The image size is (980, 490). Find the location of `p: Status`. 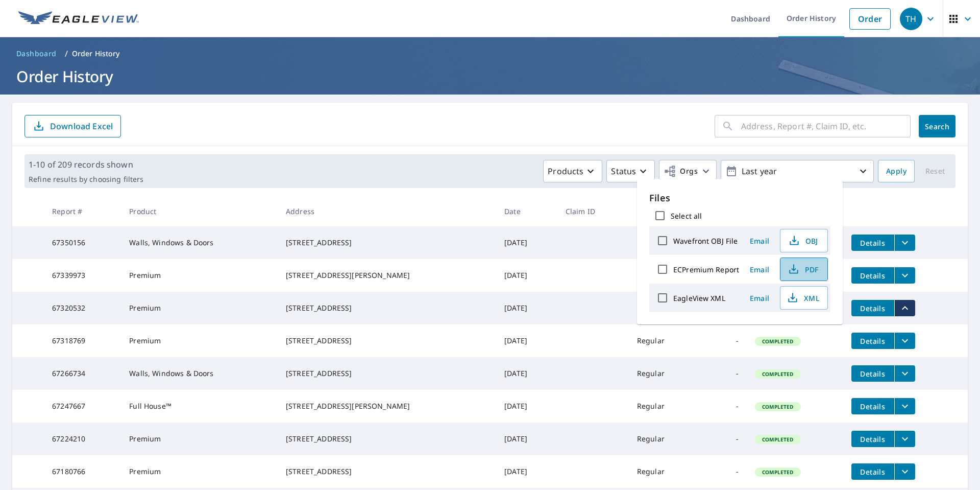

p: Status is located at coordinates (623, 171).